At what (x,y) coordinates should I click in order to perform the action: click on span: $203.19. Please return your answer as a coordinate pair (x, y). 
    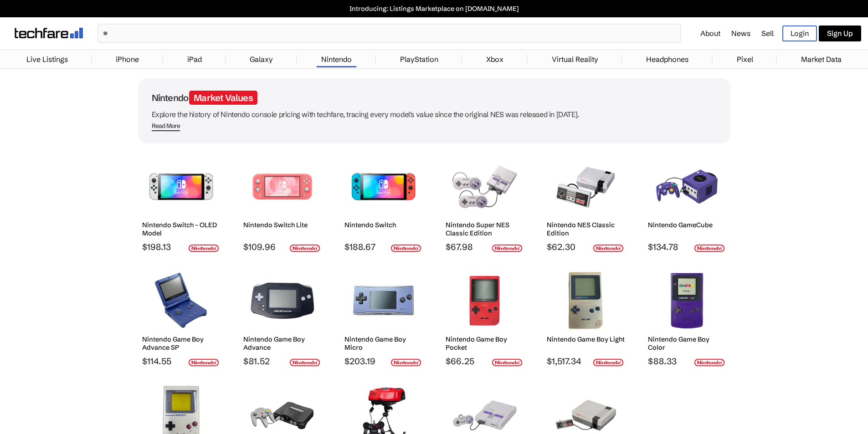
    Looking at the image, I should click on (384, 362).